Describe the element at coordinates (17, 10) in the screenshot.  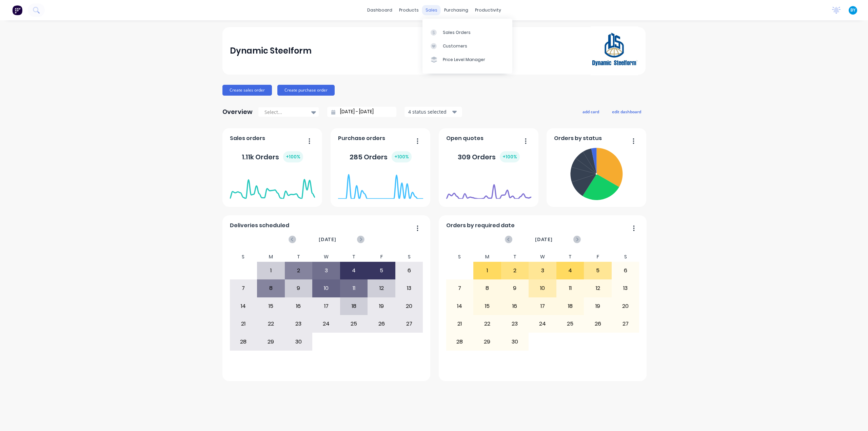
I see `img: Factory` at that location.